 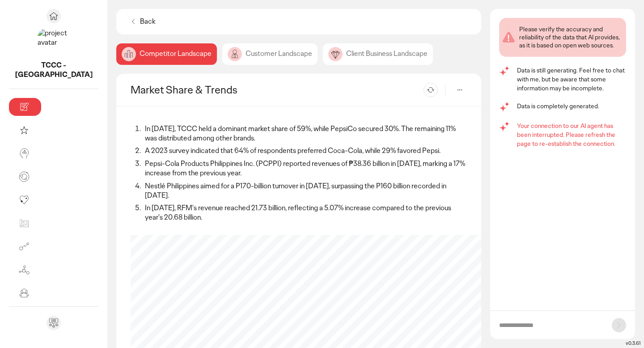 What do you see at coordinates (304, 151) in the screenshot?
I see `li: A 2023 survey indicated that 64% of respondents preferred Coca-Cola, while 29% favored Pepsi.` at bounding box center [304, 151].